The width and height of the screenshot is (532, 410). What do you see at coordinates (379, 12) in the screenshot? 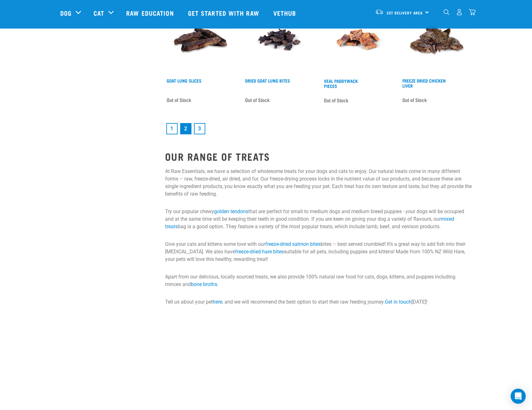
I see `img: van-moving.png` at bounding box center [379, 12].